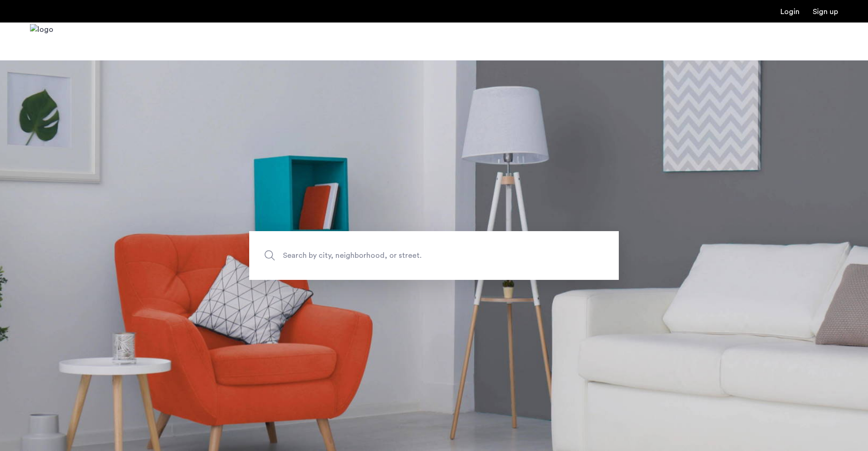  Describe the element at coordinates (825, 12) in the screenshot. I see `a: Registration` at that location.